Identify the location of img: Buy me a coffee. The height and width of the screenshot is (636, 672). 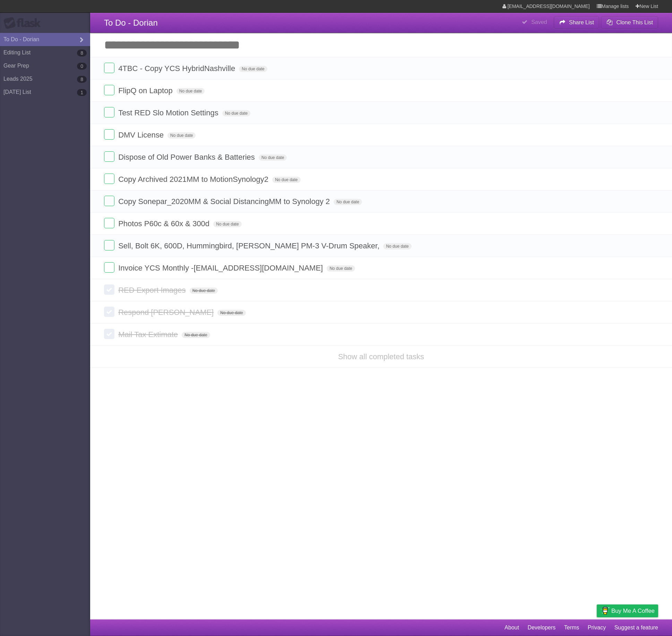
(604, 611).